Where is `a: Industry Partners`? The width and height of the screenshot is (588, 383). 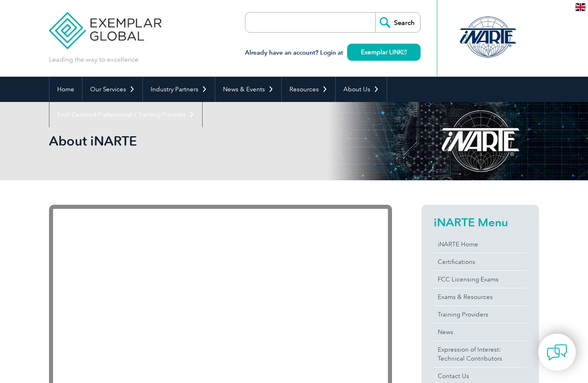
a: Industry Partners is located at coordinates (179, 89).